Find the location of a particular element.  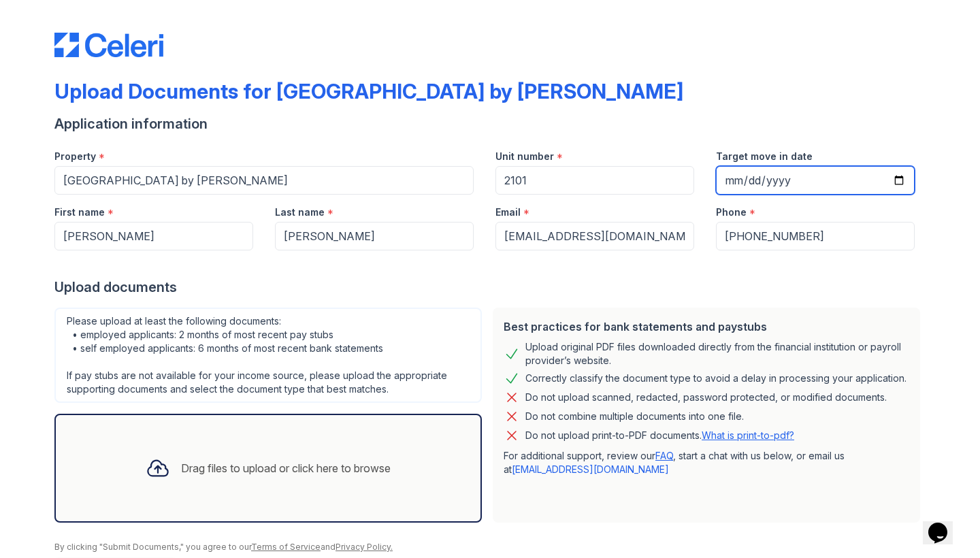

a: FAQ is located at coordinates (665, 455).